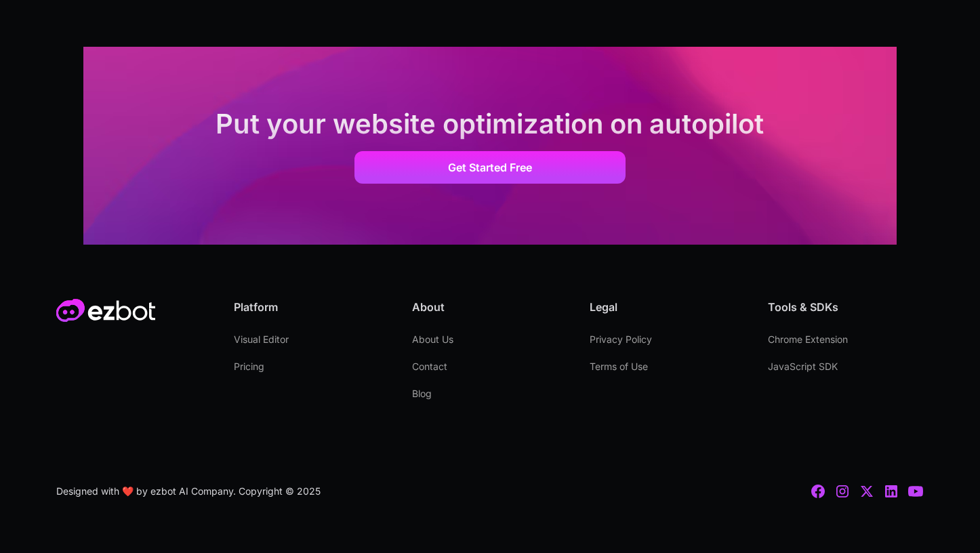  Describe the element at coordinates (490, 307) in the screenshot. I see `div: About` at that location.